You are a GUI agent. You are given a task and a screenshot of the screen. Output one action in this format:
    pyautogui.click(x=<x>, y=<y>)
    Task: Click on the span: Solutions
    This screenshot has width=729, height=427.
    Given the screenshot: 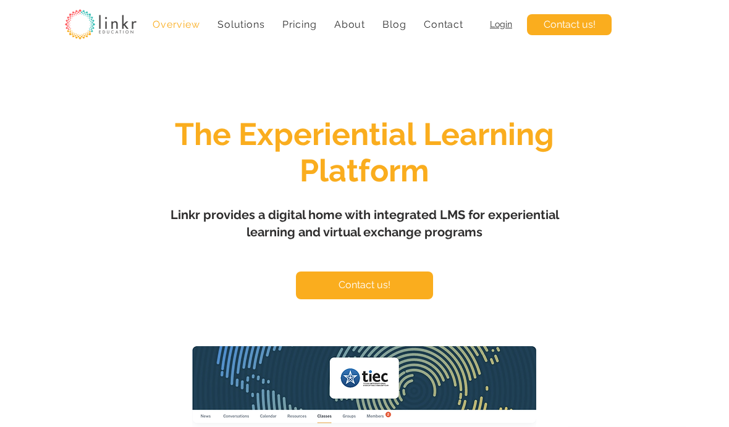 What is the action you would take?
    pyautogui.click(x=241, y=24)
    